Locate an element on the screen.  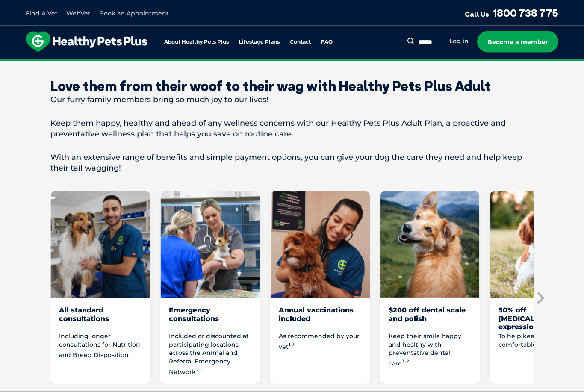
li: 4 of 8 is located at coordinates (430, 287).